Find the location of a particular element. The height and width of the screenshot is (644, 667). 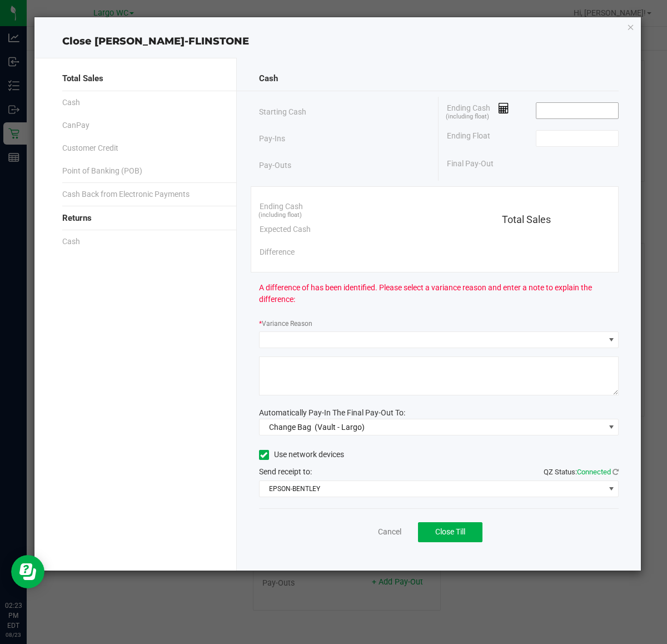

label: Variance Reason is located at coordinates (286, 324).